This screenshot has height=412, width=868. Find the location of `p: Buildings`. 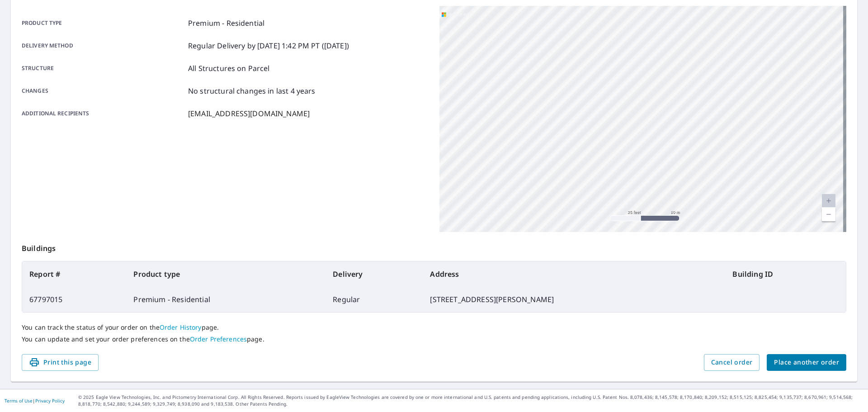

p: Buildings is located at coordinates (434, 246).